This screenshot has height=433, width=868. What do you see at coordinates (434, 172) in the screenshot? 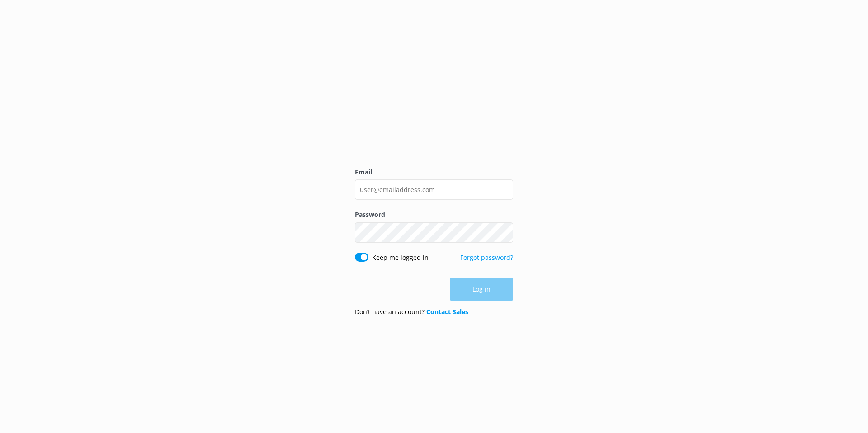
I see `label: Email` at bounding box center [434, 172].